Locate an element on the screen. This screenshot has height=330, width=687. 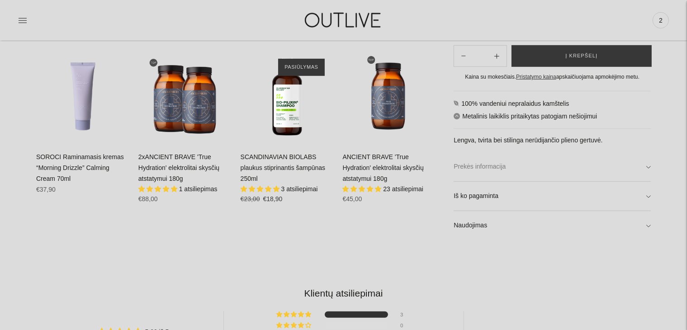
p: Lengva, tvirta bei stilinga nerūdijančio plieno gertuvė. is located at coordinates (553, 141).